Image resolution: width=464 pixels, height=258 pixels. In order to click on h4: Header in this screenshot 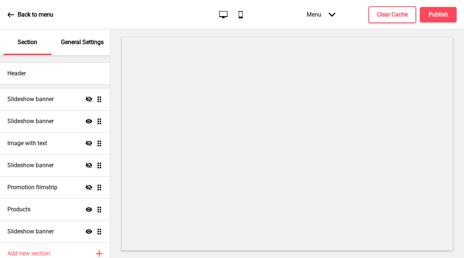, I will do `click(17, 74)`.